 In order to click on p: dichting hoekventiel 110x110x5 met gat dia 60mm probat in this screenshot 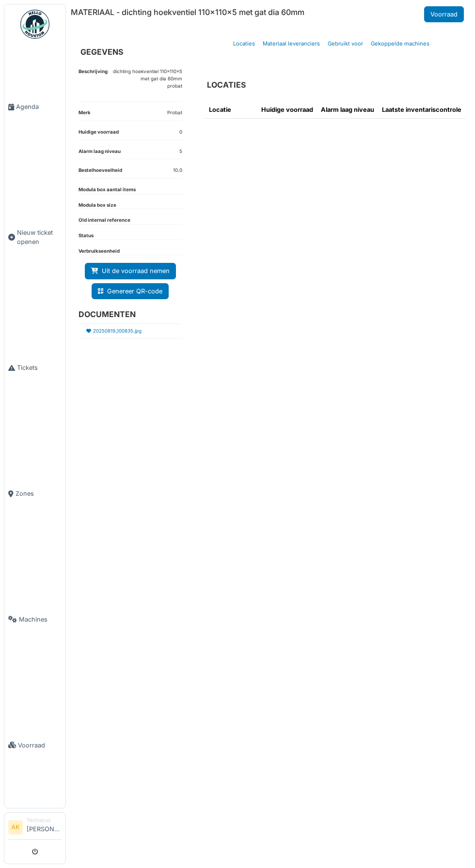, I will do `click(145, 79)`.